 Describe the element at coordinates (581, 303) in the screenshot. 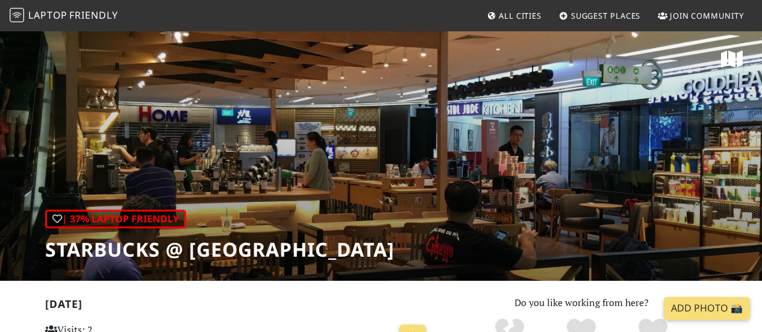

I see `p: Do you like working from here?` at that location.